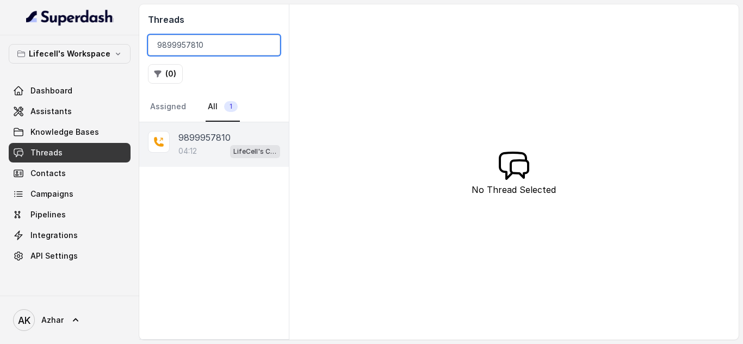 This screenshot has width=743, height=344. I want to click on a: Threads, so click(70, 153).